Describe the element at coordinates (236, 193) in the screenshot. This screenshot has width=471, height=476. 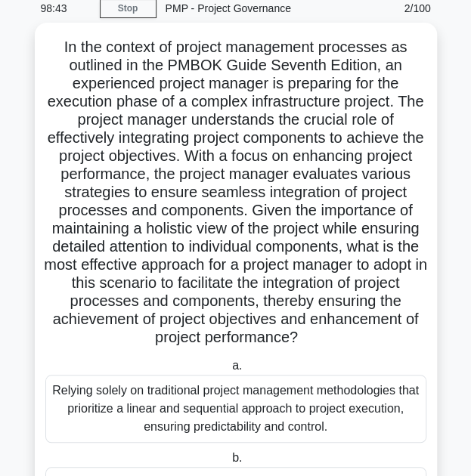
I see `h5: In the context of project management processes as outlined in the PMBOK Guide Seventh Edition, an...` at that location.